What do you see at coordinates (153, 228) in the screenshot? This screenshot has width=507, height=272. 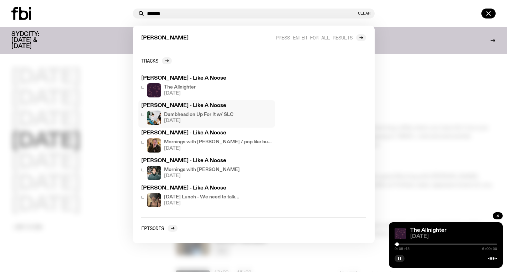 I see `h2: Episodes` at bounding box center [153, 228].